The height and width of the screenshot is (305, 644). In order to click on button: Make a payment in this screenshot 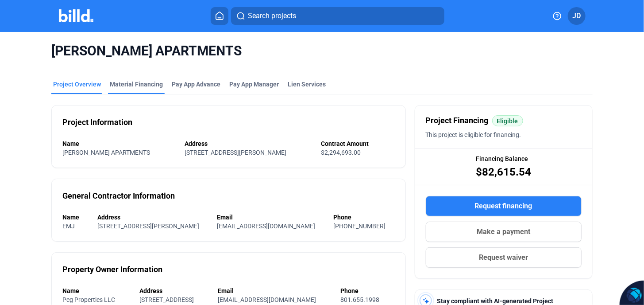, I will do `click(504, 232)`.